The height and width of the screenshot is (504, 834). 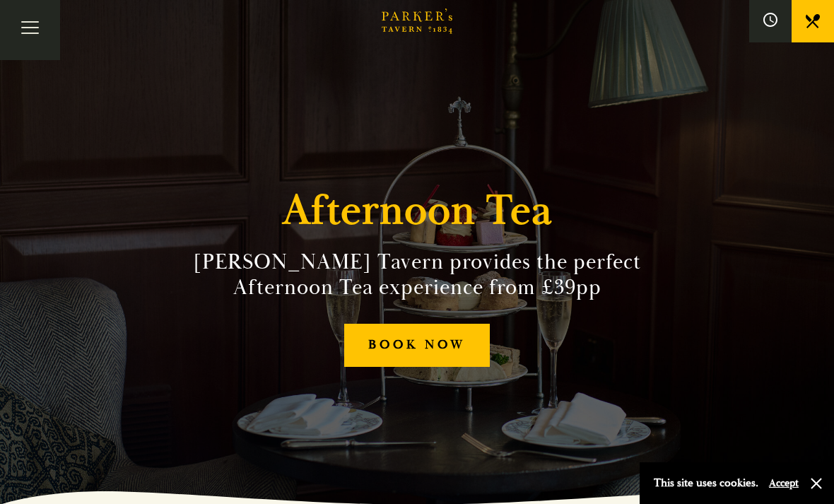 I want to click on a: BOOK NOW, so click(x=417, y=345).